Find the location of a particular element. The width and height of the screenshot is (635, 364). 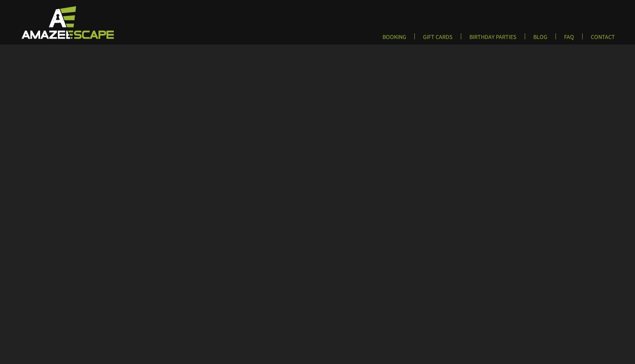

a: BIRTHDAY PARTIES is located at coordinates (493, 40).